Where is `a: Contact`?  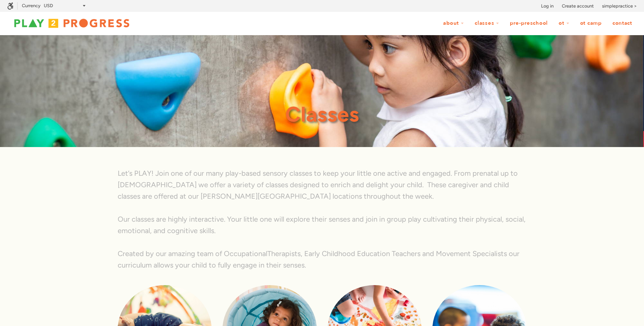
a: Contact is located at coordinates (622, 23).